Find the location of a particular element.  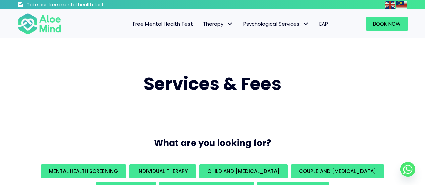

a: EAP is located at coordinates (323, 24).